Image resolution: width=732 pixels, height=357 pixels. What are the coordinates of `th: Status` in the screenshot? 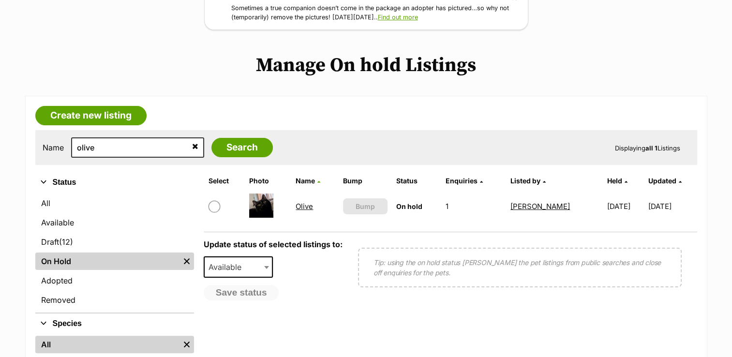 It's located at (416, 181).